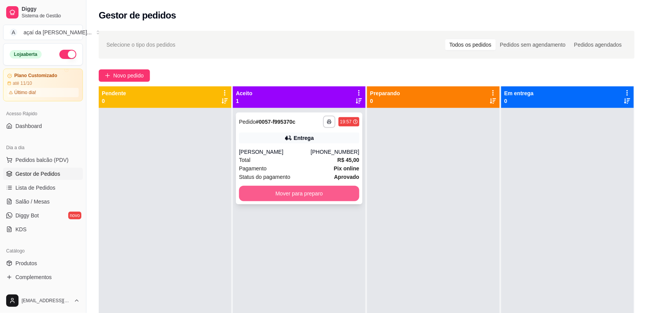  Describe the element at coordinates (141, 45) in the screenshot. I see `span: Selecione o tipo dos pedidos` at that location.